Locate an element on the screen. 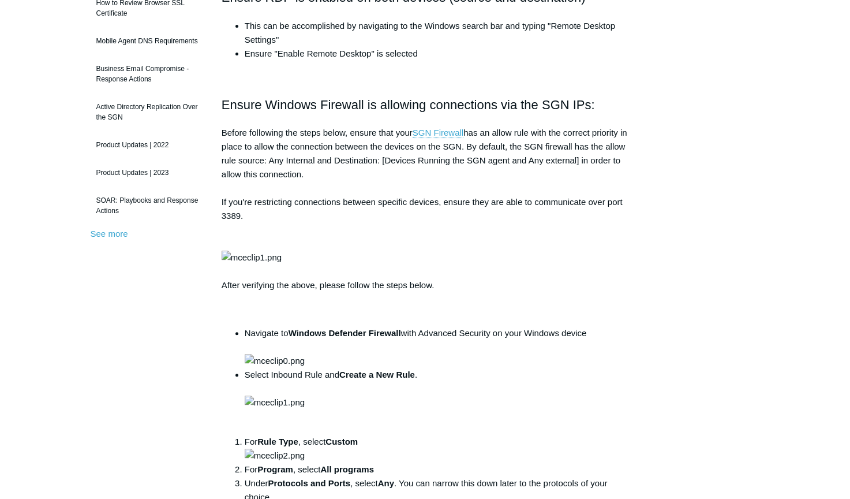 This screenshot has height=499, width=850. strong: All programs is located at coordinates (347, 469).